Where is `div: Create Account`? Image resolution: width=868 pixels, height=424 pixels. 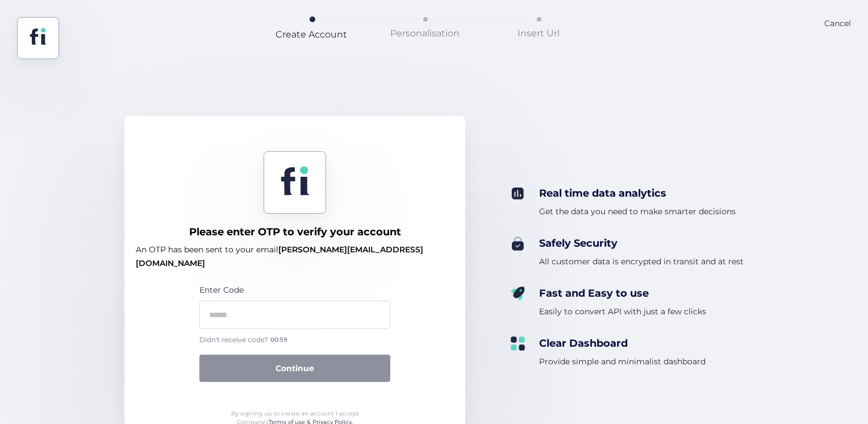 div: Create Account is located at coordinates (311, 34).